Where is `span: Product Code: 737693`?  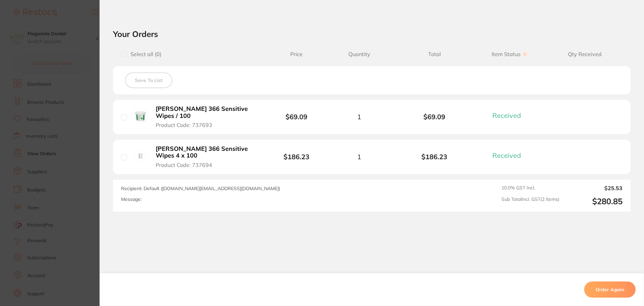
span: Product Code: 737693 is located at coordinates (184, 125).